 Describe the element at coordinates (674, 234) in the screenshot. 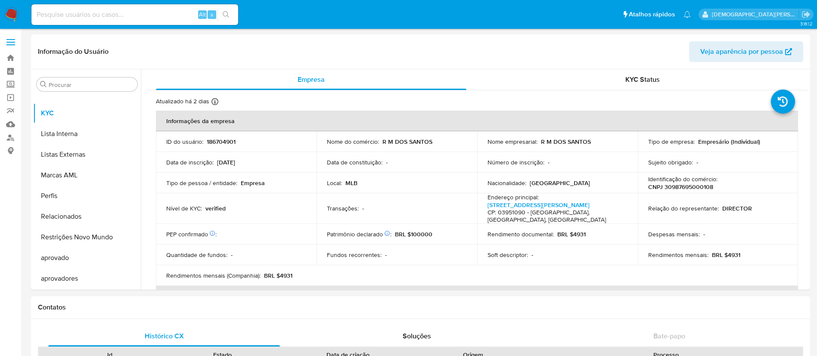

I see `p: Despesas mensais :` at that location.